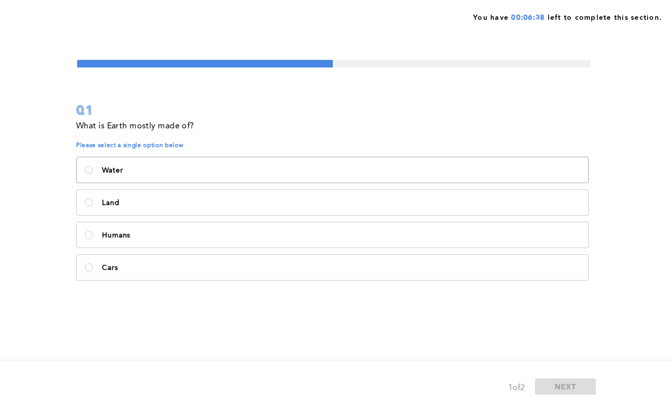  What do you see at coordinates (334, 110) in the screenshot?
I see `div: Q1` at bounding box center [334, 110].